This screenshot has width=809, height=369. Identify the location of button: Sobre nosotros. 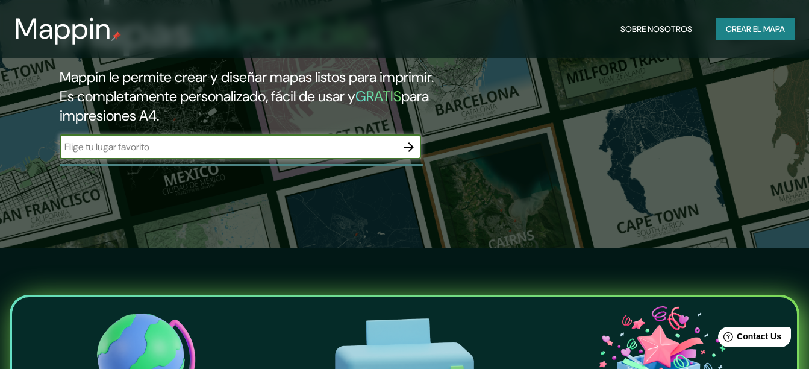
(656, 29).